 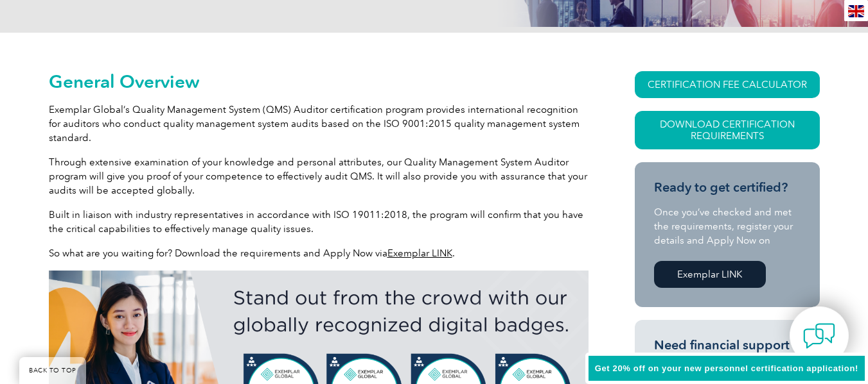 I want to click on p: Built in liaison with industry representatives in accordance with ISO 19011:2018, the program wil..., so click(x=319, y=222).